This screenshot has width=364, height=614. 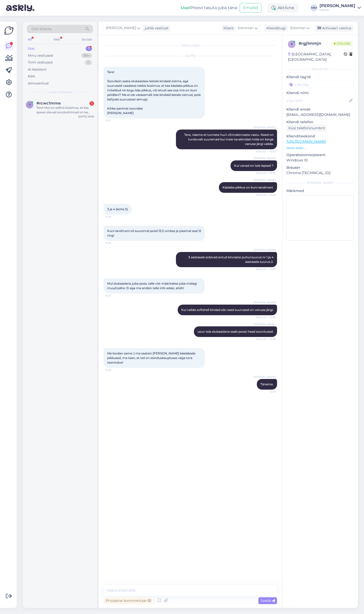 I want to click on span: Online, so click(x=342, y=44).